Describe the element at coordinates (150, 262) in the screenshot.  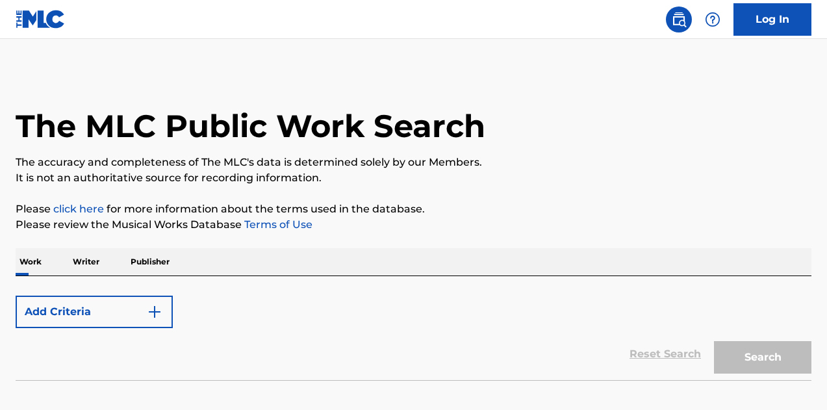
I see `p: Publisher` at that location.